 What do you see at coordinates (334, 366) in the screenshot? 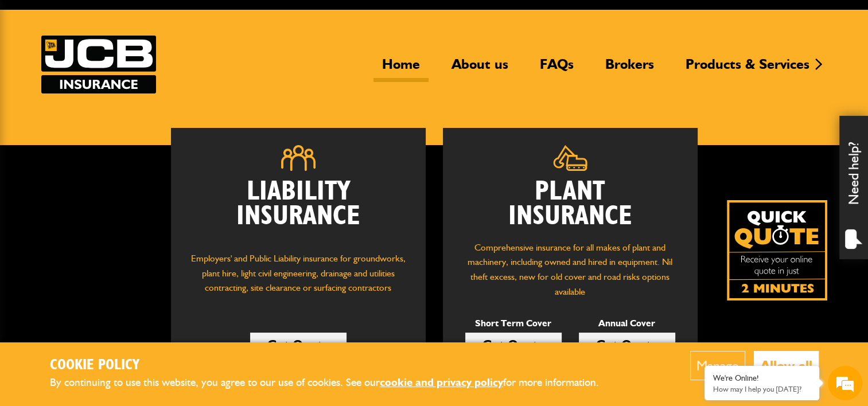
I see `h2: Cookie Policy` at bounding box center [334, 366].